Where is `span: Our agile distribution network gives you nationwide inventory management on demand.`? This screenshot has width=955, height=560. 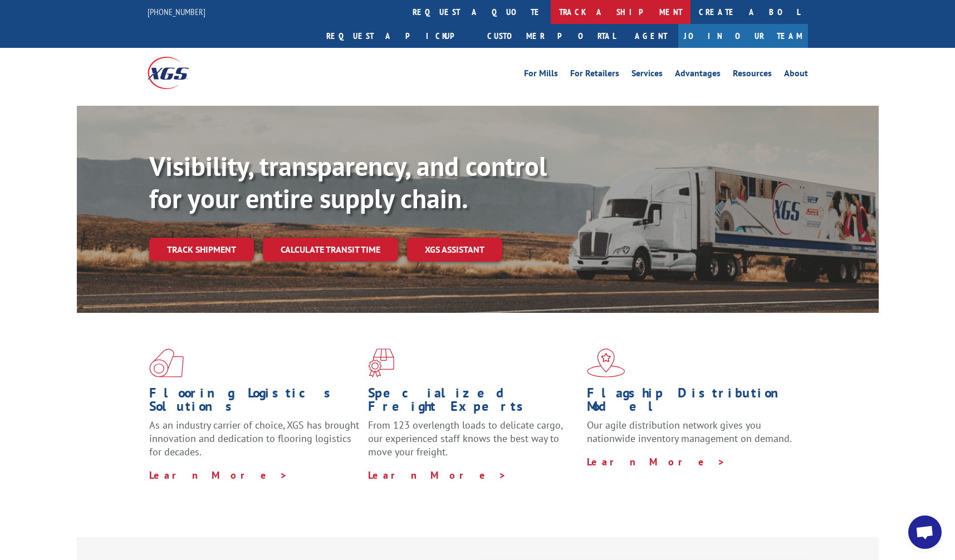 span: Our agile distribution network gives you nationwide inventory management on demand. is located at coordinates (689, 431).